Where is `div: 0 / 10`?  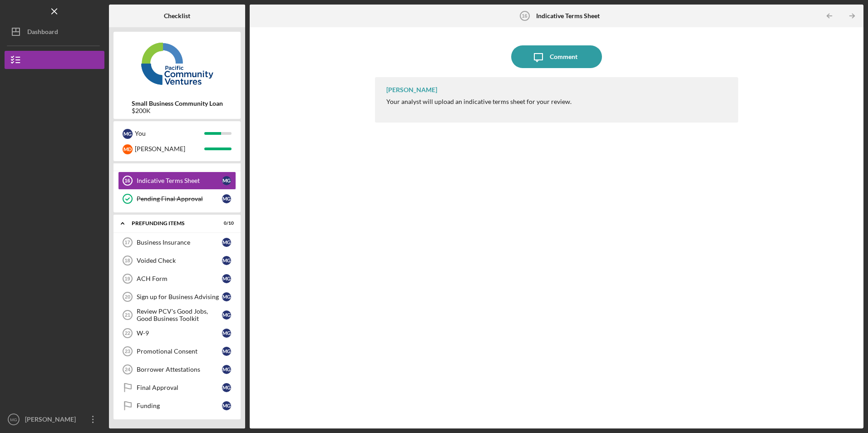 div: 0 / 10 is located at coordinates (225, 224).